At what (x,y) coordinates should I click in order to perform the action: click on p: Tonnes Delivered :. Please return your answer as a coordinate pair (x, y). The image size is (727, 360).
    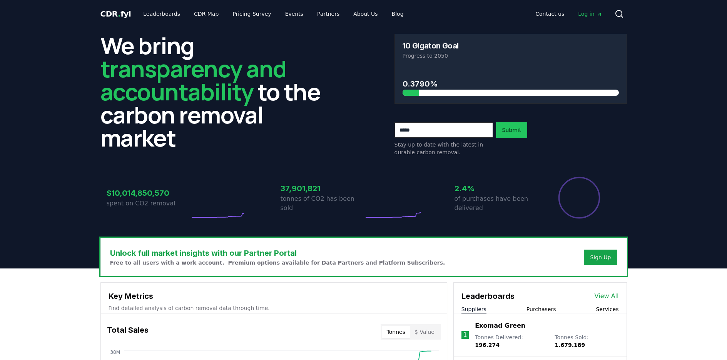
    Looking at the image, I should click on (511, 341).